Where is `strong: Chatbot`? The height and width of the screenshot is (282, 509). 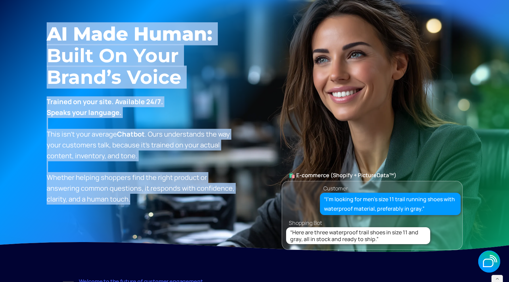
strong: Chatbot is located at coordinates (131, 134).